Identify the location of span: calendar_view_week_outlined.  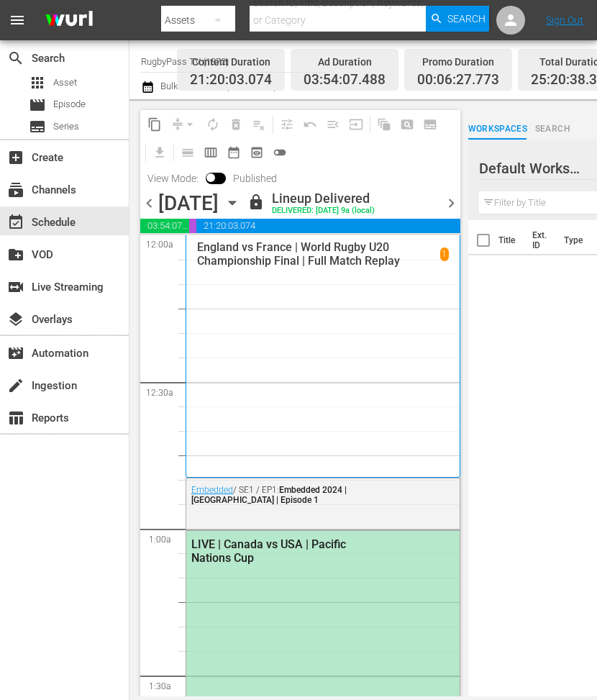
(210, 152).